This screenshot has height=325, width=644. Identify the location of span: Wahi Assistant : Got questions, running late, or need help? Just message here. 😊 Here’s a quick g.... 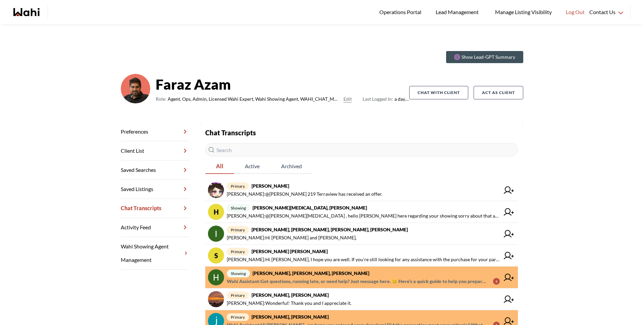
(357, 281).